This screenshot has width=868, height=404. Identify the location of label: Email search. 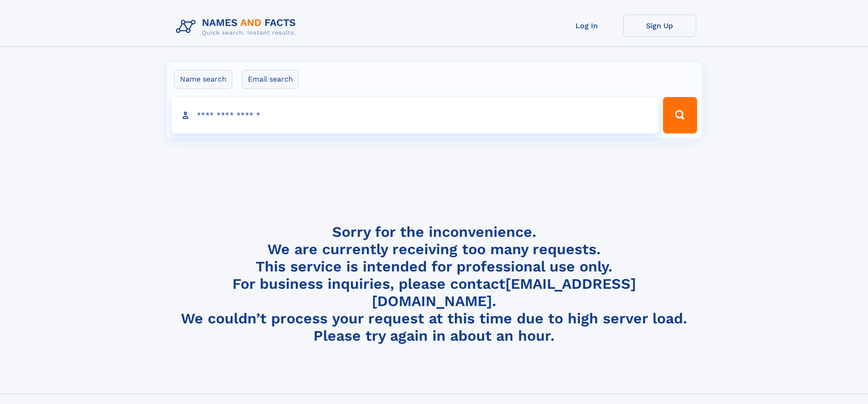
(270, 79).